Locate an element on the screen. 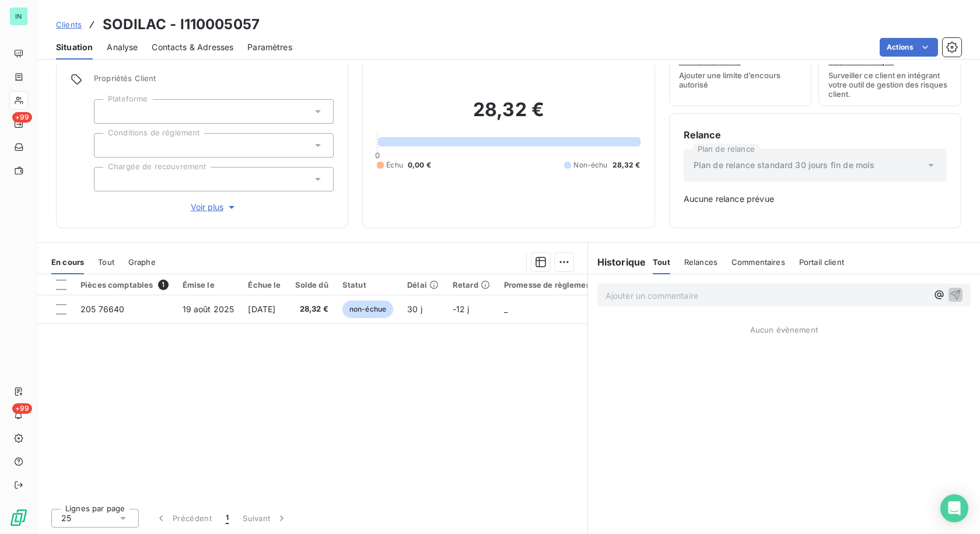  div: Promesse de règlement is located at coordinates (549, 285).